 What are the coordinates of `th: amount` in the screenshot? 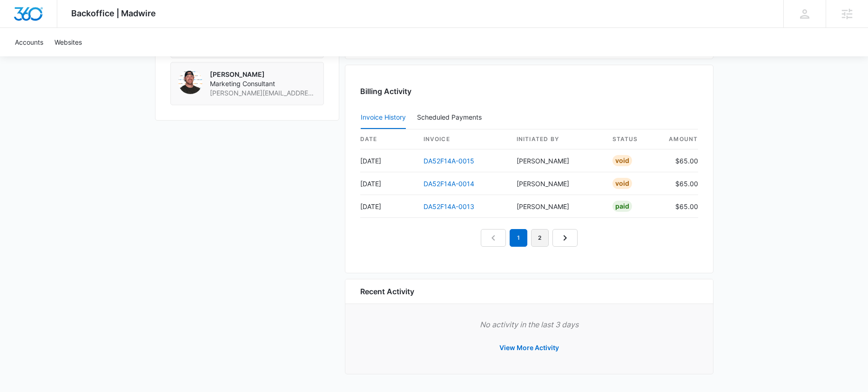 It's located at (679, 139).